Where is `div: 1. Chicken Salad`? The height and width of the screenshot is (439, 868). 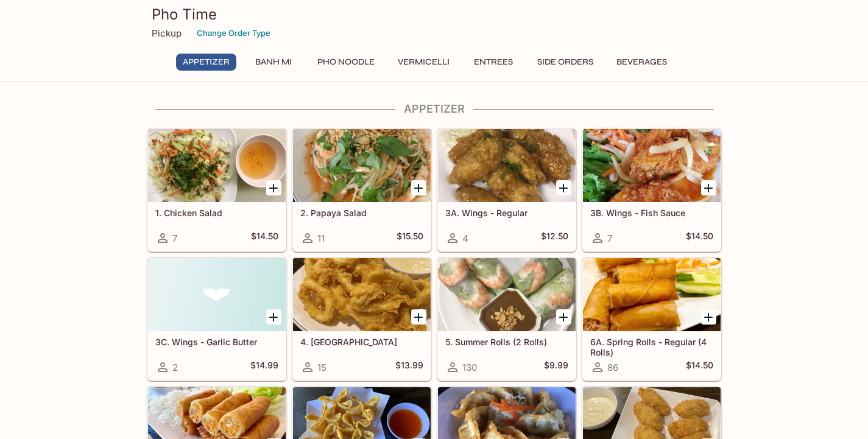
div: 1. Chicken Salad is located at coordinates (217, 166).